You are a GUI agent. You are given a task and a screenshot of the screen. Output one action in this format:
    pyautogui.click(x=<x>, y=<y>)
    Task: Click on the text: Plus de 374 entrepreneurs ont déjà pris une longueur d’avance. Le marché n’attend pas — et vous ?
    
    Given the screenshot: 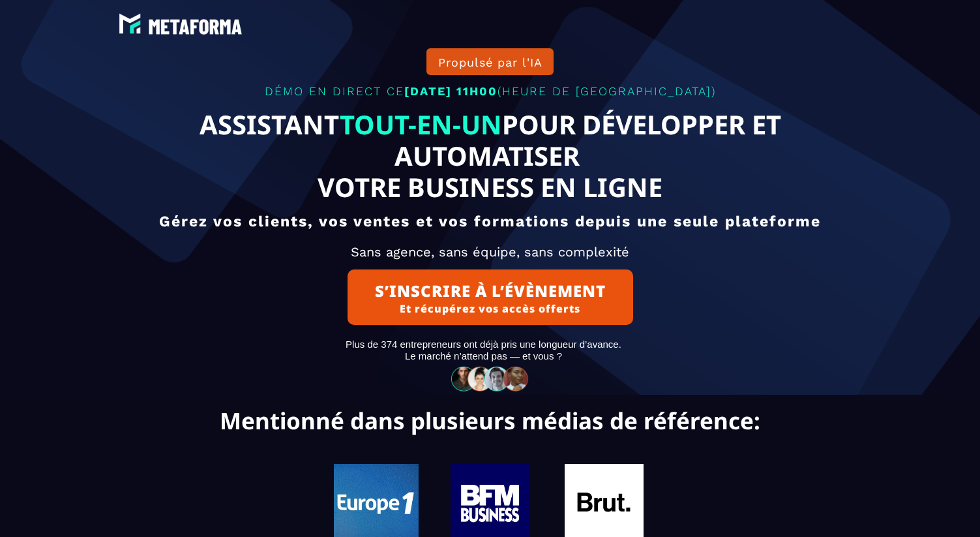 What is the action you would take?
    pyautogui.click(x=484, y=351)
    